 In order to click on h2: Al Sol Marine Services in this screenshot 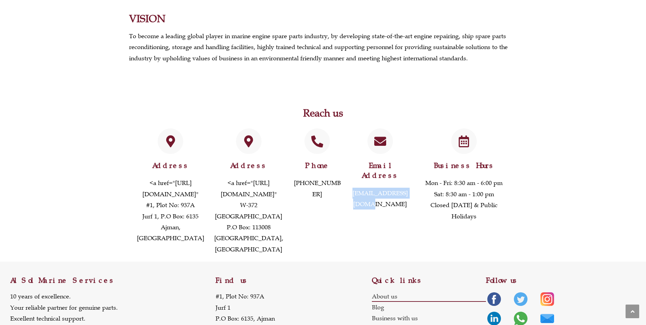, I will do `click(113, 280)`.